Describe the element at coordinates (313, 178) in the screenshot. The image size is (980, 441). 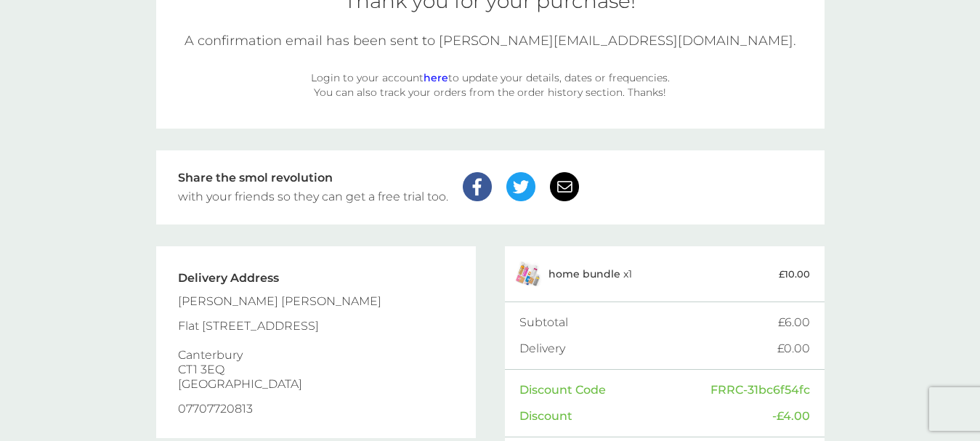
I see `div: Share the smol revolution` at that location.